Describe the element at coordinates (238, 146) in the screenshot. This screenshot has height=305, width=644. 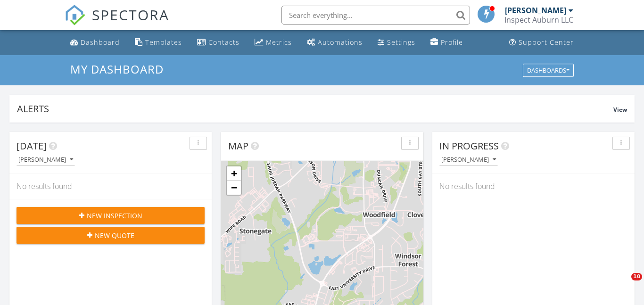
I see `span: Map` at that location.